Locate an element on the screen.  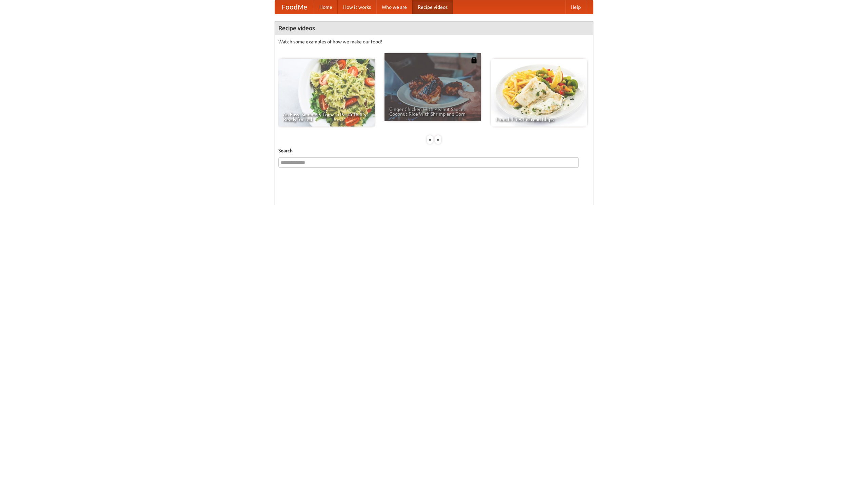
a: Who we are is located at coordinates (395, 7).